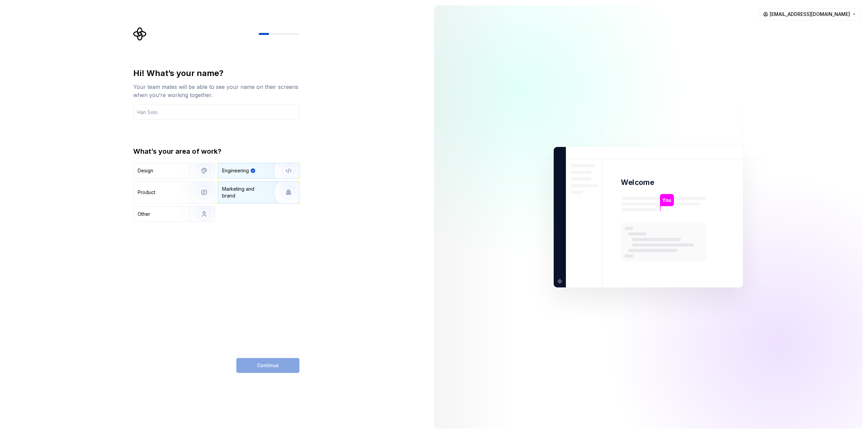  I want to click on div: What’s your area of work?, so click(216, 152).